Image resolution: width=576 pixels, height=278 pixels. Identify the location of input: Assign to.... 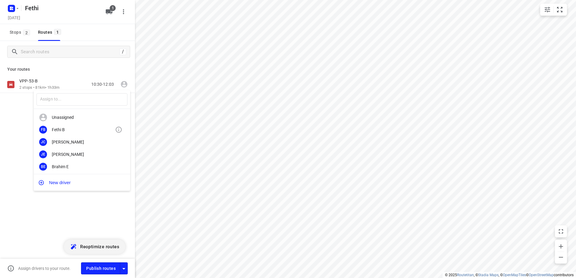
(82, 99).